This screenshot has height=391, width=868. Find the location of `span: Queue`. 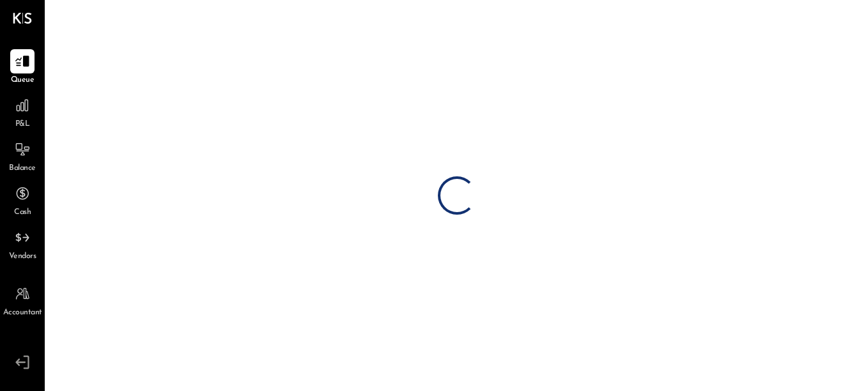

span: Queue is located at coordinates (22, 81).